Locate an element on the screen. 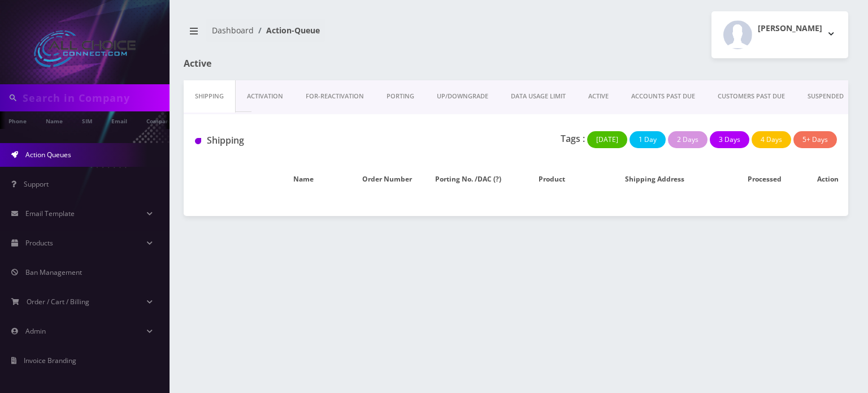 The height and width of the screenshot is (393, 868). th: Porting No. /DAC (?) is located at coordinates (473, 180).